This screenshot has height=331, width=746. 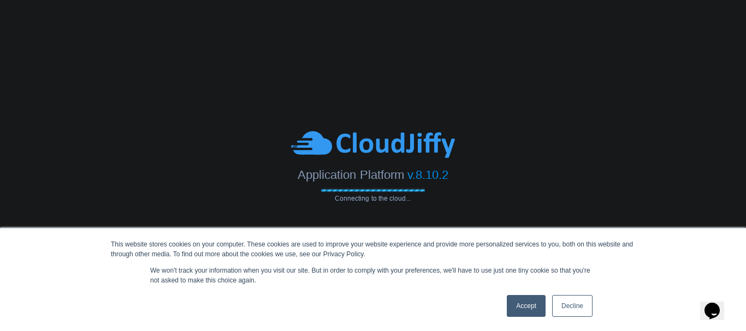 What do you see at coordinates (526, 306) in the screenshot?
I see `a: Accept` at bounding box center [526, 306].